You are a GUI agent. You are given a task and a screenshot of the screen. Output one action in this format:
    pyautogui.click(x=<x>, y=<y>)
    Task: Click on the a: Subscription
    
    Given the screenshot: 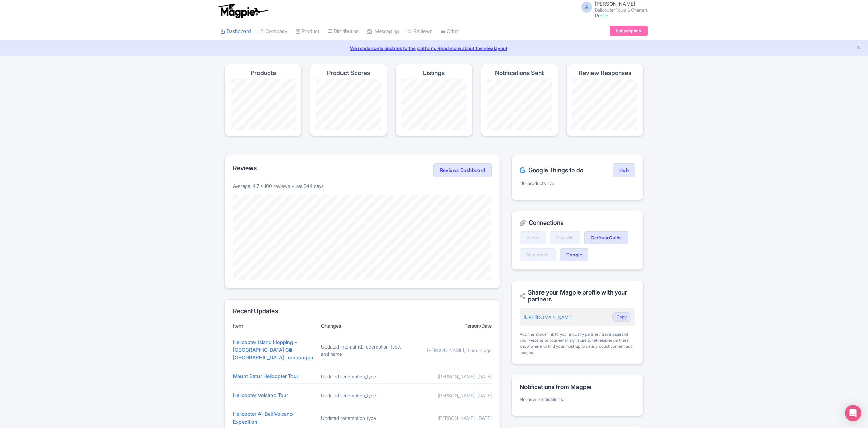 What is the action you would take?
    pyautogui.click(x=628, y=31)
    